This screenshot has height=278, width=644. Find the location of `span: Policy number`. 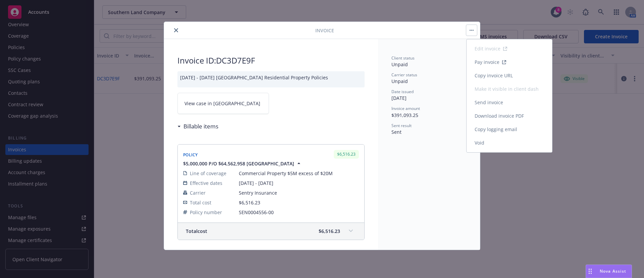

span: Policy number is located at coordinates (206, 212).